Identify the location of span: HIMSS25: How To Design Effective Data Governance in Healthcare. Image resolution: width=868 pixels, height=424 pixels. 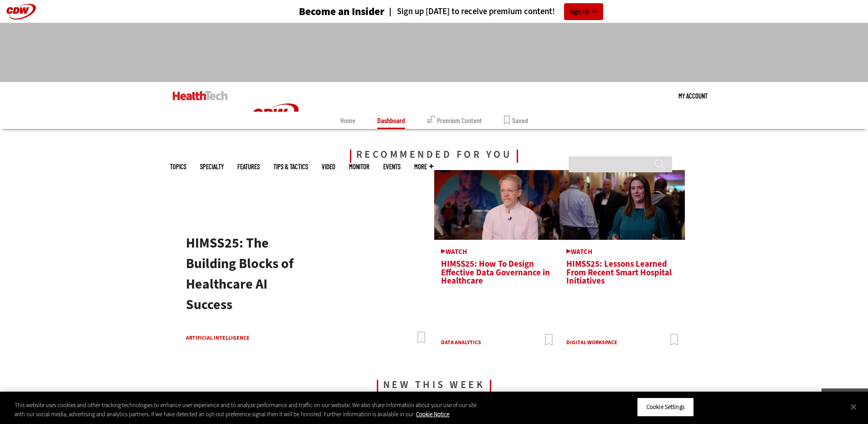
(496, 267).